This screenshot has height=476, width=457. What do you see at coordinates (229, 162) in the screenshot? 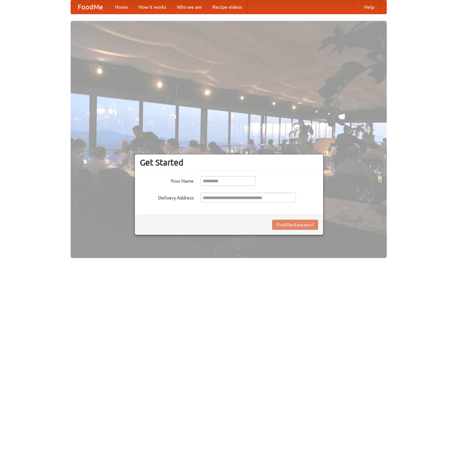
I see `h3: Get Started` at bounding box center [229, 162].